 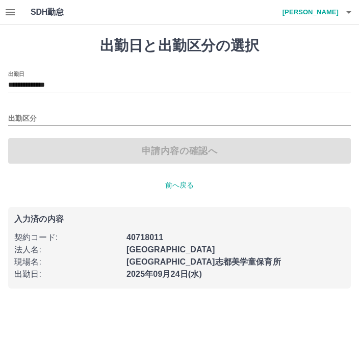 What do you see at coordinates (179, 46) in the screenshot?
I see `h1: 出勤日と出勤区分の選択` at bounding box center [179, 46].